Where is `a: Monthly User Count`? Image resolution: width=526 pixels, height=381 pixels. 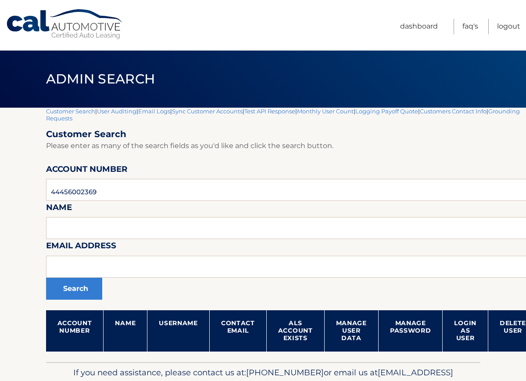
a: Monthly User Count is located at coordinates (325, 111).